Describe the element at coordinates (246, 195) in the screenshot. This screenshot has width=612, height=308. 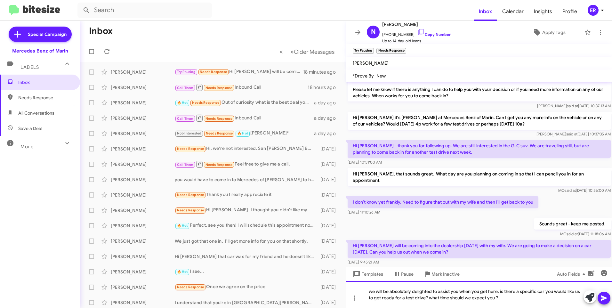
I see `div: Thank you I really appreciate it` at that location.